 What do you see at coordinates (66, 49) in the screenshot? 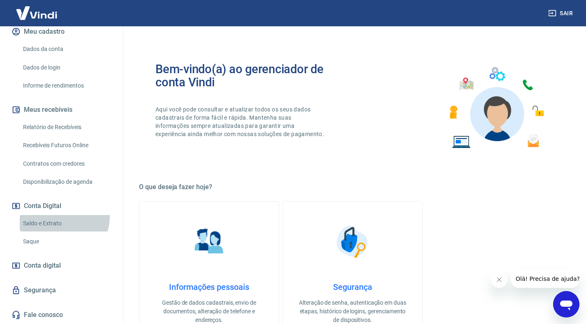
I see `a: Dados da conta` at bounding box center [66, 49].